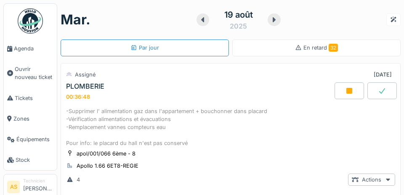  Describe the element at coordinates (78, 97) in the screenshot. I see `div: 00:36:48` at that location.